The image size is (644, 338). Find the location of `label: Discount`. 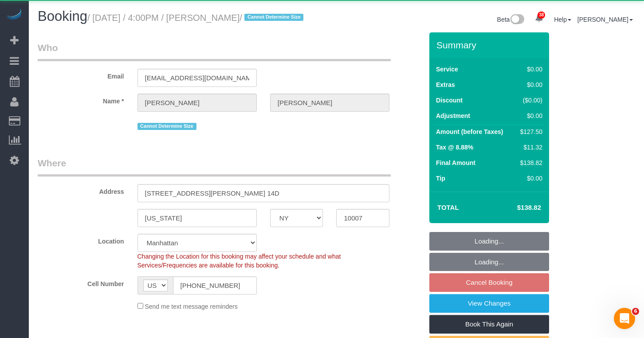

label: Discount is located at coordinates (449, 100).